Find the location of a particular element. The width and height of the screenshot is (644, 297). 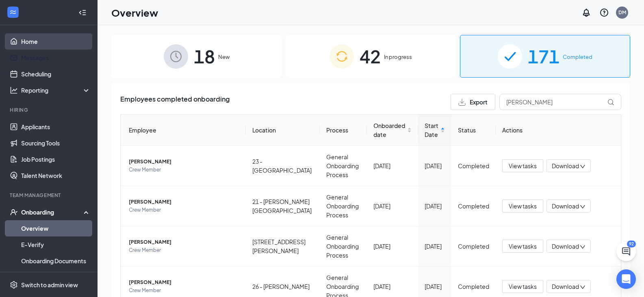

th: Employee is located at coordinates (183, 130).